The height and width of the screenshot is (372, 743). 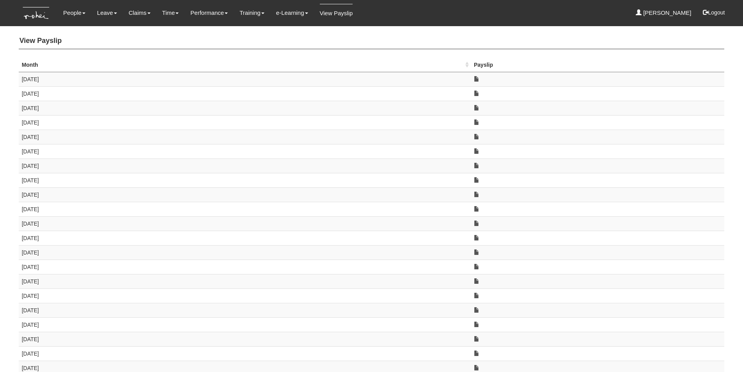 I want to click on th: Month : activate to sort column ascending, so click(x=245, y=65).